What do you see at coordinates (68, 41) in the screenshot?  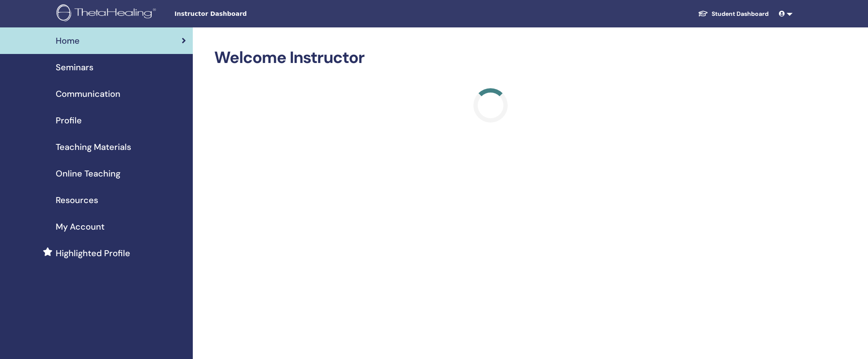 I see `span: Home` at bounding box center [68, 41].